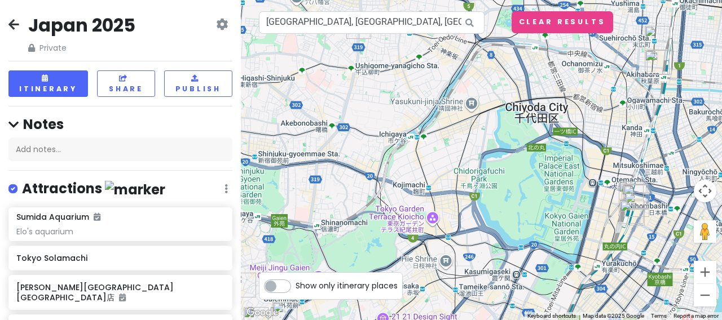 The height and width of the screenshot is (320, 722). What do you see at coordinates (346, 286) in the screenshot?
I see `span: Show only itinerary places` at bounding box center [346, 286].